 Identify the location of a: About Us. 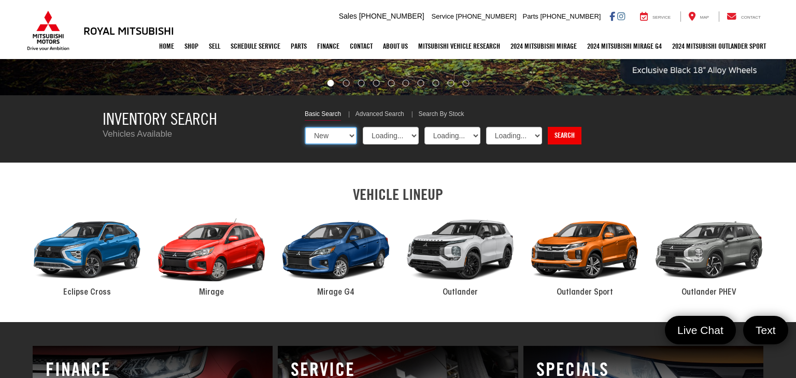
(396, 46).